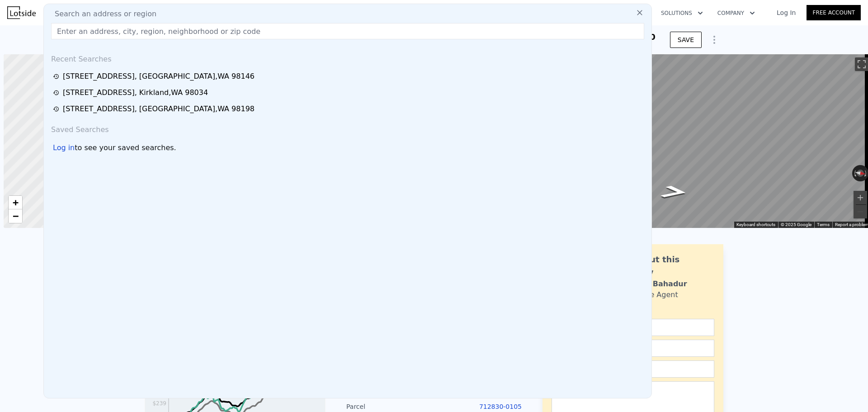 The height and width of the screenshot is (412, 868). Describe the element at coordinates (861, 212) in the screenshot. I see `button: Zoom out` at that location.